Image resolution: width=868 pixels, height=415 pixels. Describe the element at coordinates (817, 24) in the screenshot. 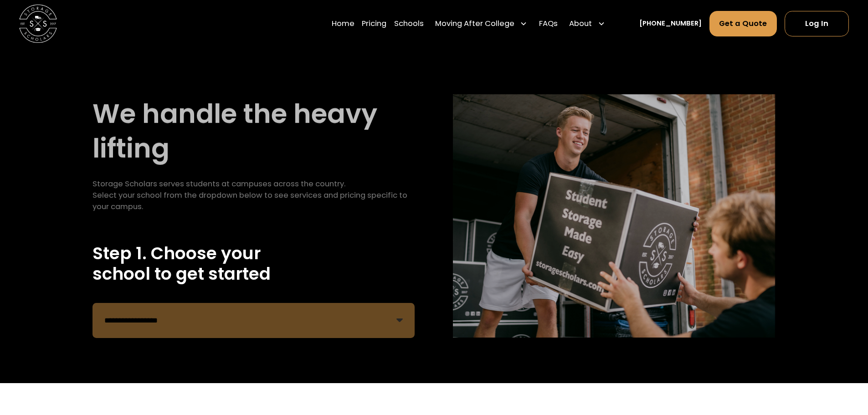

I see `a: Log In` at that location.